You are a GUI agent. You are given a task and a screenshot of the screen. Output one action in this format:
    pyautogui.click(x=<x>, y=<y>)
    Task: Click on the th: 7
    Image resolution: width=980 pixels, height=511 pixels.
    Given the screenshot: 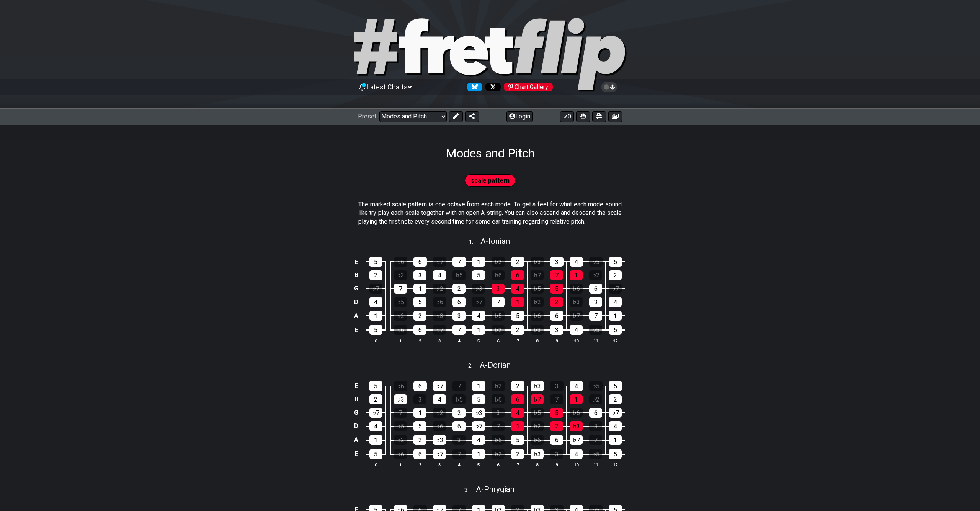 What is the action you would take?
    pyautogui.click(x=517, y=465)
    